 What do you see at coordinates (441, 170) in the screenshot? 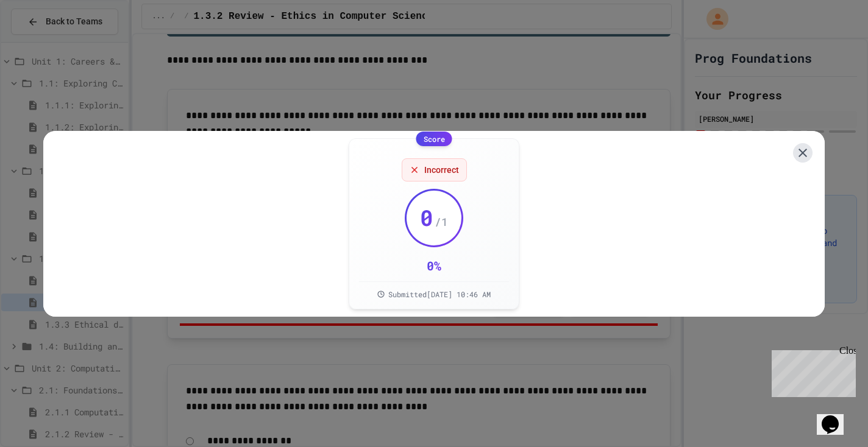
I see `span: Incorrect` at bounding box center [441, 170].